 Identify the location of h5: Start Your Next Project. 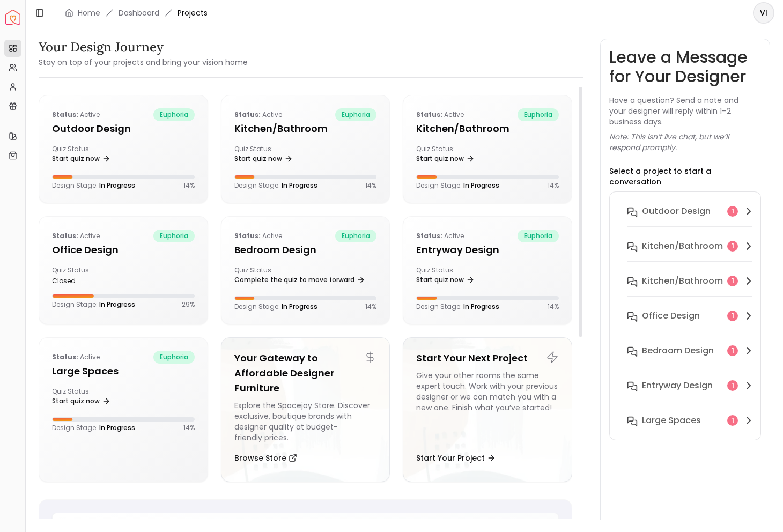
(487, 358).